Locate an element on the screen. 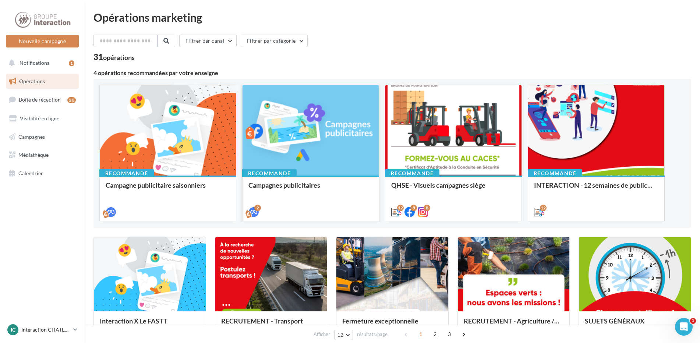 The width and height of the screenshot is (700, 343). span: Médiathèque is located at coordinates (34, 155).